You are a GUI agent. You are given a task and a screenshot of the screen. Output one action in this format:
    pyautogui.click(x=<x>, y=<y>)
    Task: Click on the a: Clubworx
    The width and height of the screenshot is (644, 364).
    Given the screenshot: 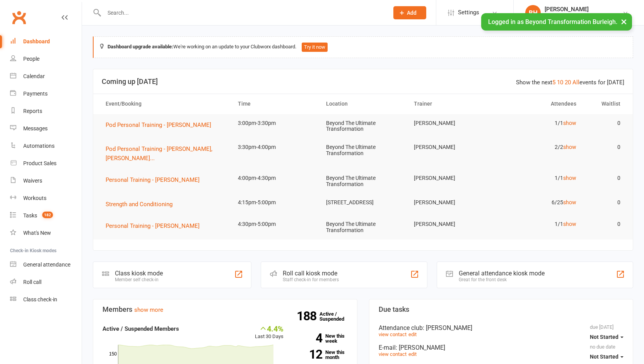 What is the action you would take?
    pyautogui.click(x=19, y=18)
    